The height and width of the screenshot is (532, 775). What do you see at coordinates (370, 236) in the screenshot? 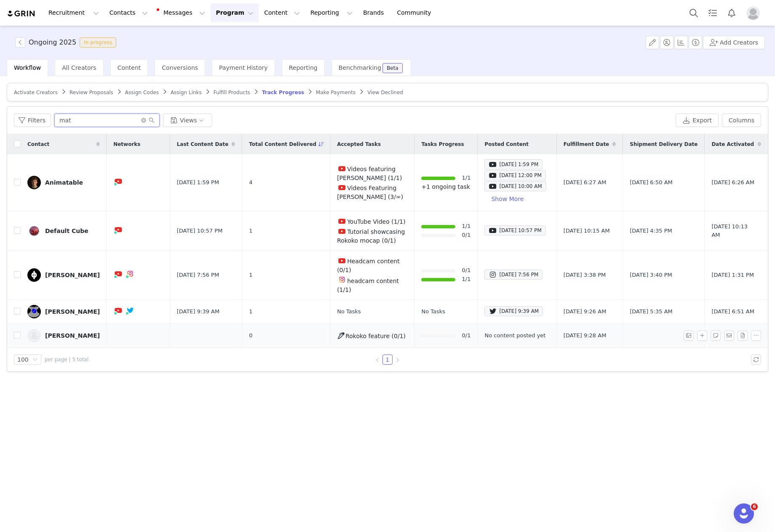
I see `span: Tutorial showcasing Rokoko mocap (0/1)` at bounding box center [370, 236].